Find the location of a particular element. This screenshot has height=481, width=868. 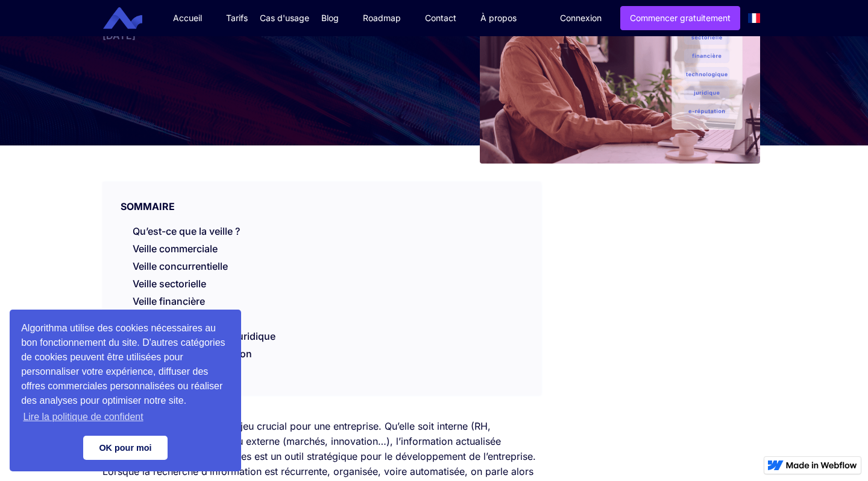

a: Veille financière is located at coordinates (169, 305).